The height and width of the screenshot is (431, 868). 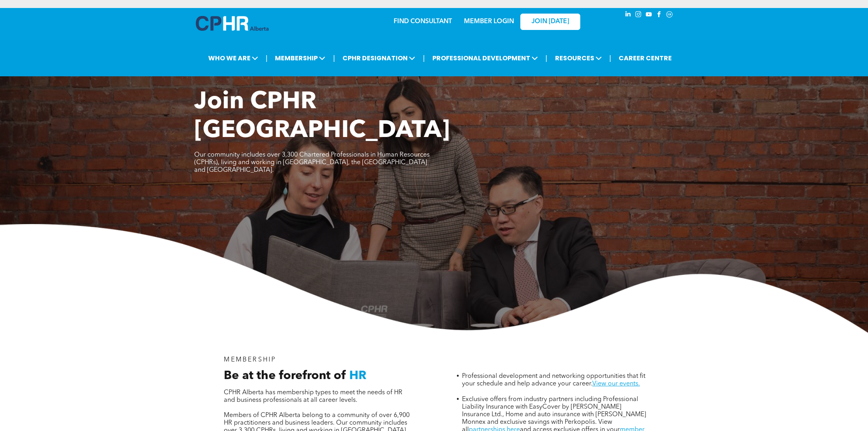 I want to click on span: Be at the forefront of, so click(x=285, y=376).